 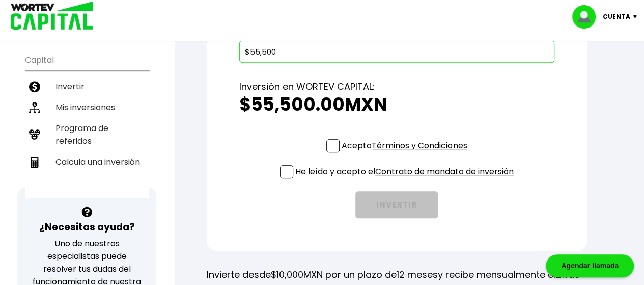 What do you see at coordinates (445, 171) in the screenshot?
I see `a: Contrato de mandato de inversión` at bounding box center [445, 171].